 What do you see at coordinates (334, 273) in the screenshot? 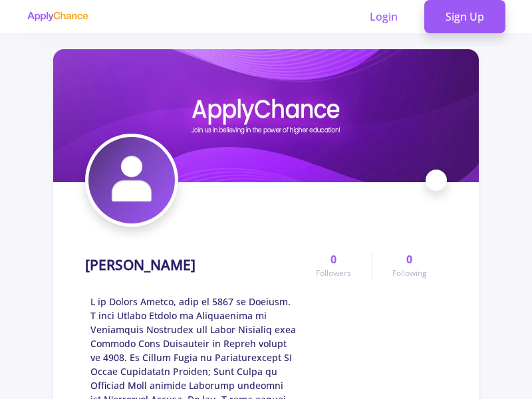
I see `span: Followers` at bounding box center [334, 273].